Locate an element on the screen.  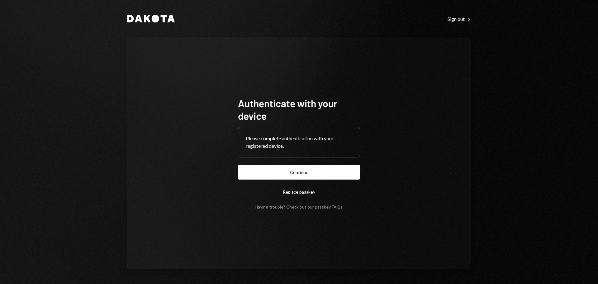
div: Having trouble? Check out our . is located at coordinates (299, 207).